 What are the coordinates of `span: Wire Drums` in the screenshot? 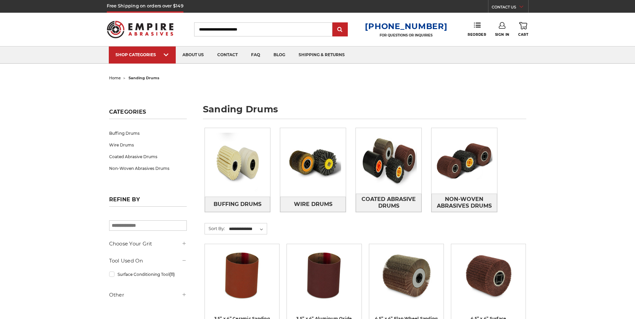 It's located at (313, 205).